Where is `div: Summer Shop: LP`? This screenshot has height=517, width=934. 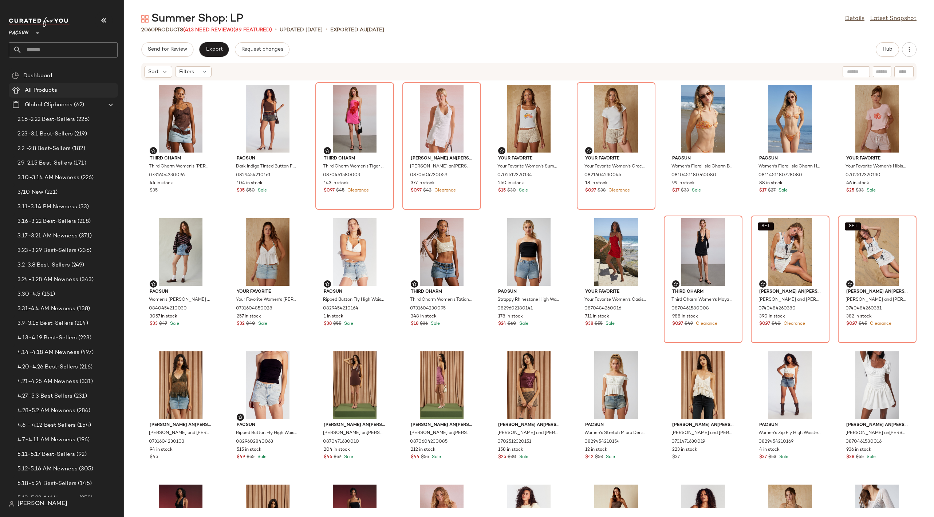
div: Summer Shop: LP is located at coordinates (192, 19).